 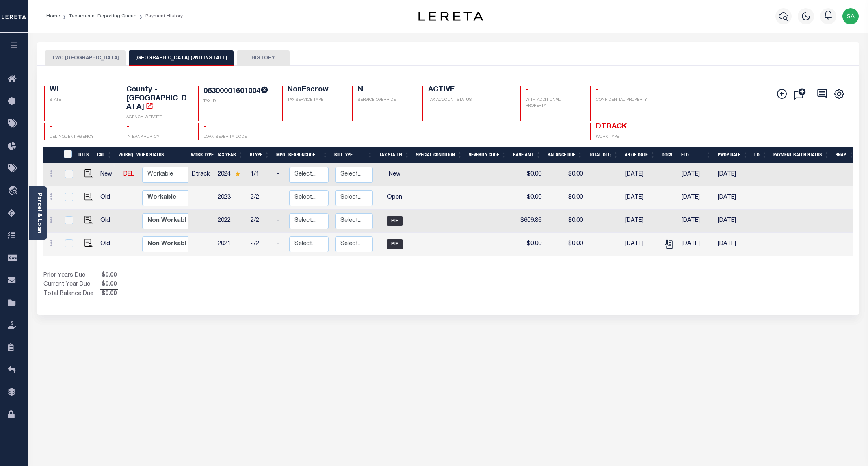 What do you see at coordinates (565, 155) in the screenshot?
I see `th: Balance Due: activate to sort column ascending` at bounding box center [565, 155].